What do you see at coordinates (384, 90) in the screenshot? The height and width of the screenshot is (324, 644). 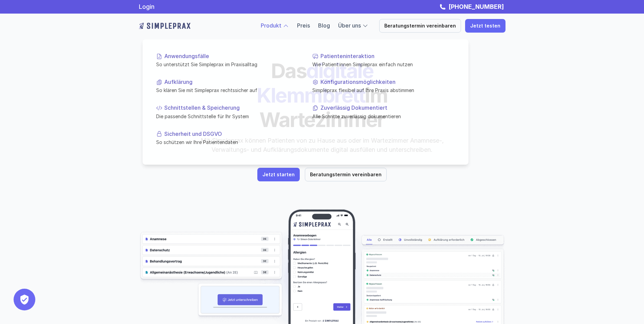 I see `p: Simpleprax flexibel auf Ihre Praxis abstimmen` at bounding box center [384, 90].